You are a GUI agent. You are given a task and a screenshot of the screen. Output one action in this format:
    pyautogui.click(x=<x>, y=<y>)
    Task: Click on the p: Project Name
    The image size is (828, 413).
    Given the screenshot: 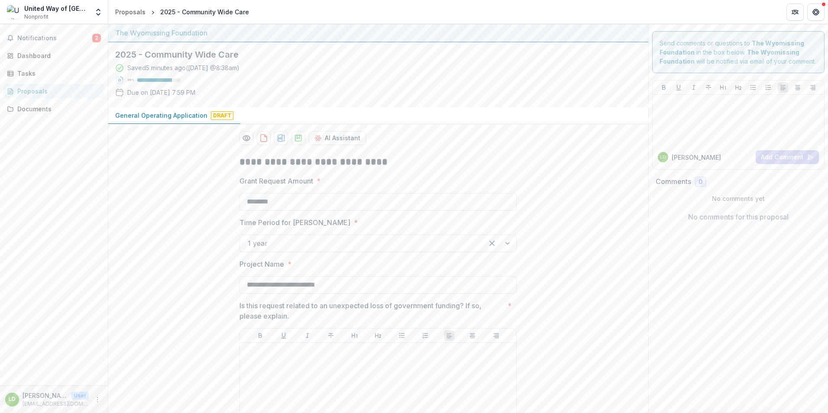 What is the action you would take?
    pyautogui.click(x=262, y=264)
    